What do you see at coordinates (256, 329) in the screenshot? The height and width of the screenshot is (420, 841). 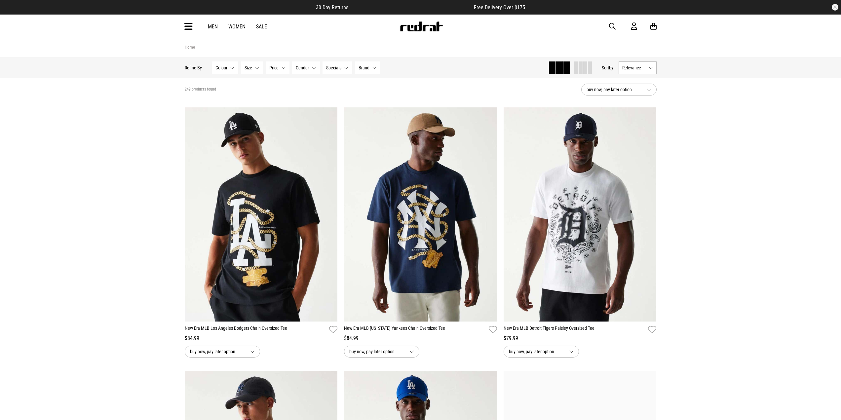 I see `a: New Era MLB Los Angeles Dodgers Chain Oversized Tee` at bounding box center [256, 329].